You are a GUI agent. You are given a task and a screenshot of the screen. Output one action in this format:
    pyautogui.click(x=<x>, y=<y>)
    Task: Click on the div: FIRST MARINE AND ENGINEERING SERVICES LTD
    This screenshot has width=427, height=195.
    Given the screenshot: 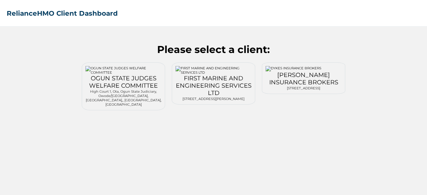 What is the action you would take?
    pyautogui.click(x=213, y=86)
    